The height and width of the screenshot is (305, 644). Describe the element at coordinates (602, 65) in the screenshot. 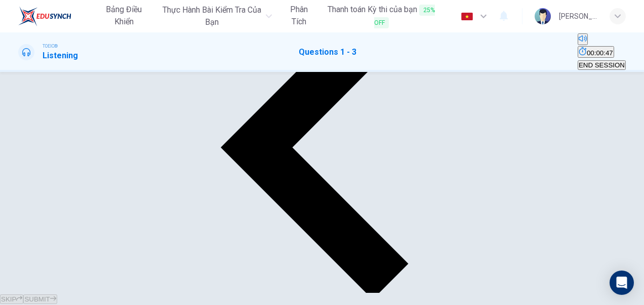

I see `span: END SESSION` at that location.